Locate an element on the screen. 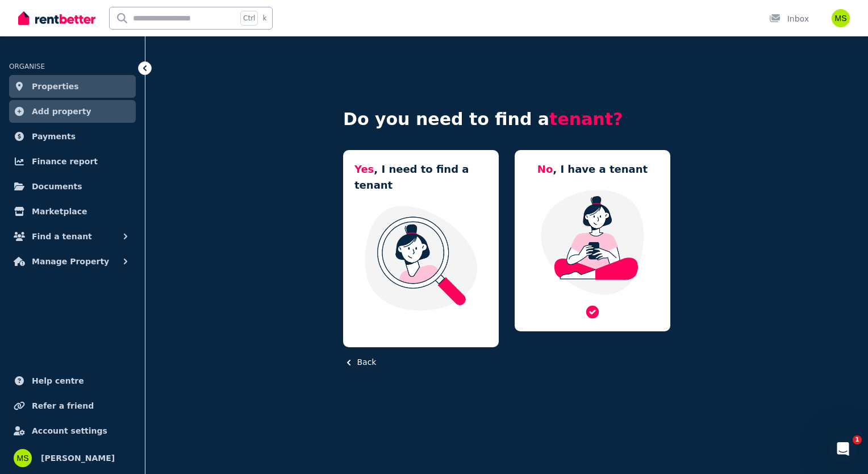 This screenshot has height=474, width=868. img: I need a tenant is located at coordinates (421, 258).